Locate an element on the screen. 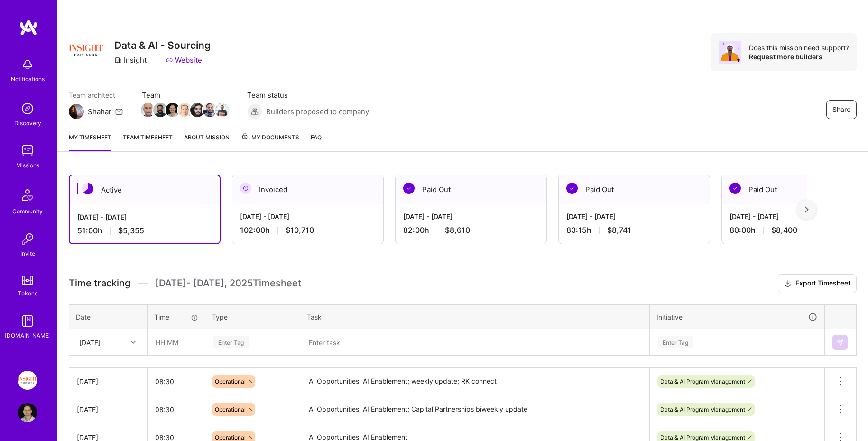 The image size is (868, 441). h3: Data & AI - Sourcing is located at coordinates (162, 45).